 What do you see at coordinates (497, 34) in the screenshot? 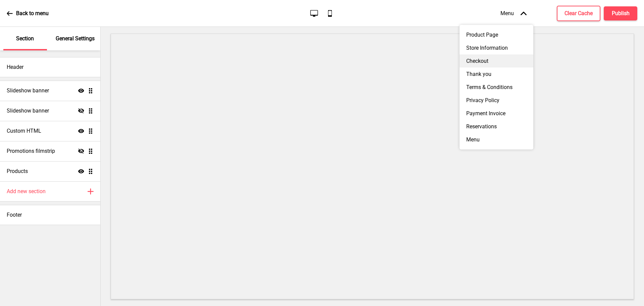
I see `div: Product Page` at bounding box center [497, 34].